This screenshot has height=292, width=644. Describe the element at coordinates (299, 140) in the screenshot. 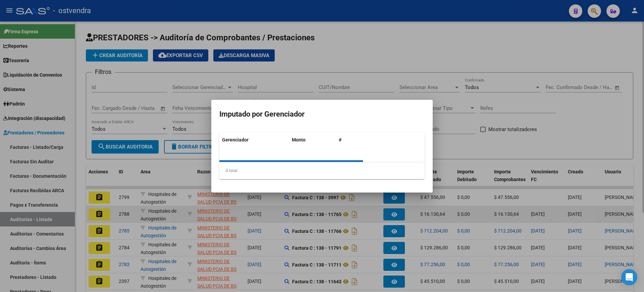

I see `span: Monto` at that location.